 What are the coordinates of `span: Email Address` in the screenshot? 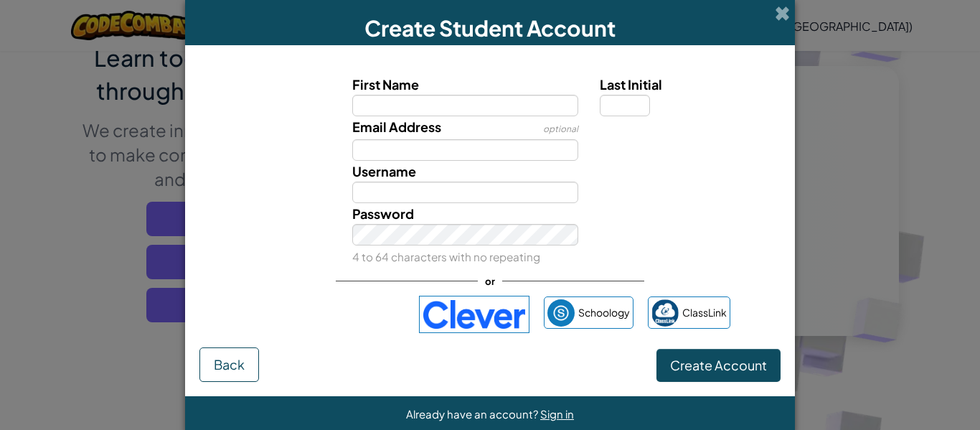 It's located at (396, 126).